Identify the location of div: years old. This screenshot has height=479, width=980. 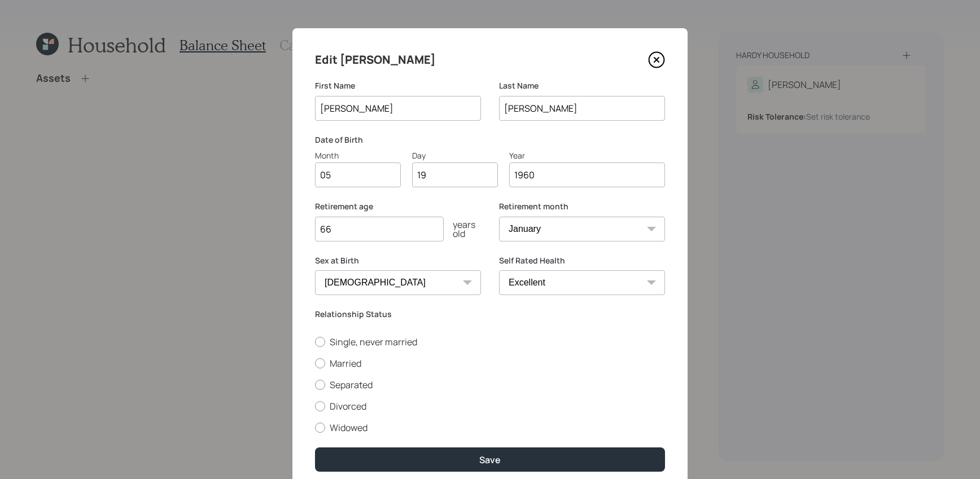
(462, 229).